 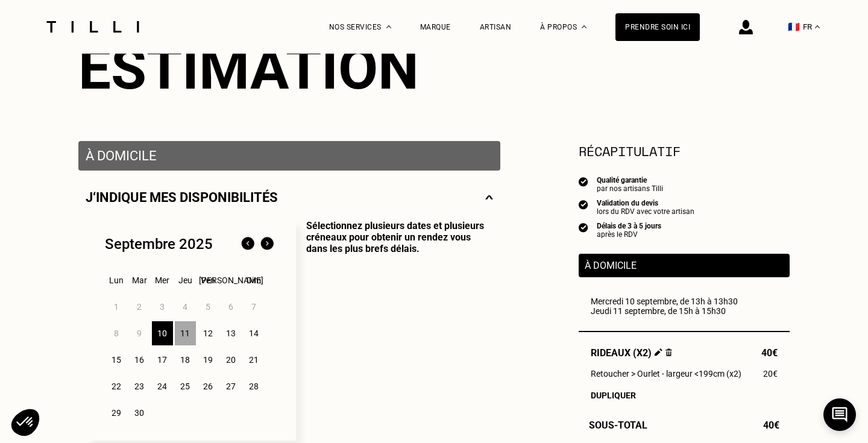 What do you see at coordinates (254, 386) in the screenshot?
I see `div: 28` at bounding box center [254, 386].